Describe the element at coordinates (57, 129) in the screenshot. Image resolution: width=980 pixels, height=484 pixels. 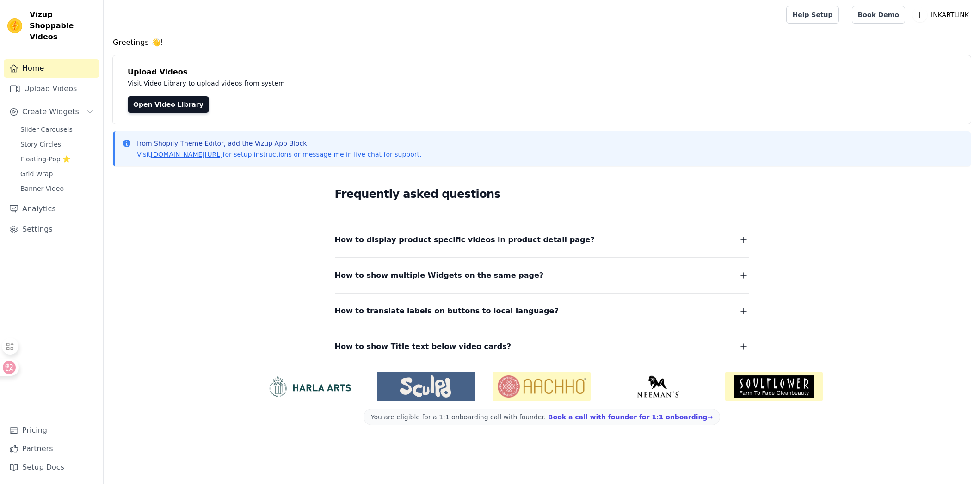
I see `a: Slider Carousels` at that location.